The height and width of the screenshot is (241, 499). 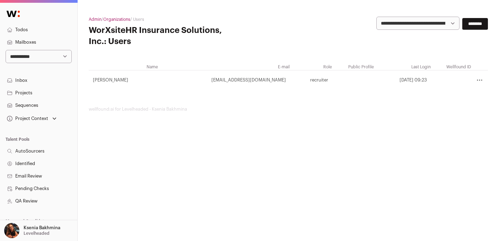 What do you see at coordinates (452, 67) in the screenshot?
I see `th: Wellfound ID` at bounding box center [452, 67].